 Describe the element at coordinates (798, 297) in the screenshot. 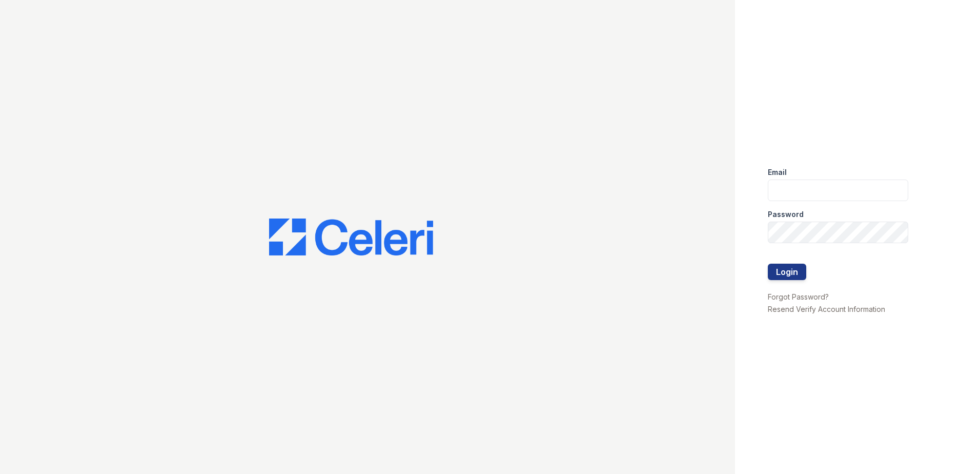

I see `a: Forgot Password?` at that location.